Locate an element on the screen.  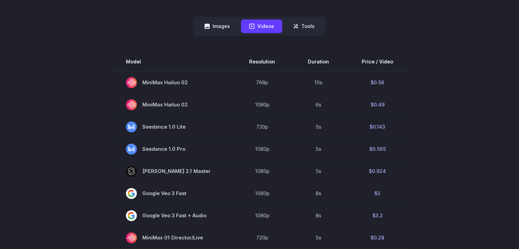
span: Seedance 1.0 Lite is located at coordinates (171, 127).